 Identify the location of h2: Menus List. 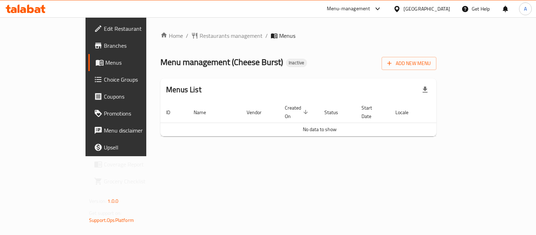
(184, 90).